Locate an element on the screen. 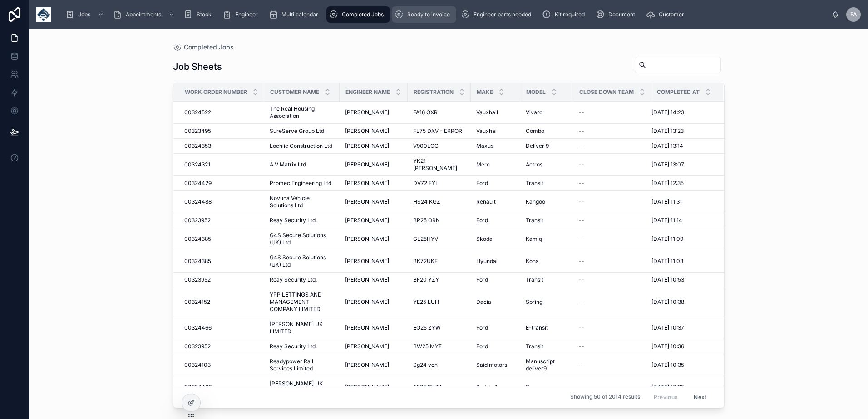 The width and height of the screenshot is (868, 419). a: 00324321 is located at coordinates (222, 164).